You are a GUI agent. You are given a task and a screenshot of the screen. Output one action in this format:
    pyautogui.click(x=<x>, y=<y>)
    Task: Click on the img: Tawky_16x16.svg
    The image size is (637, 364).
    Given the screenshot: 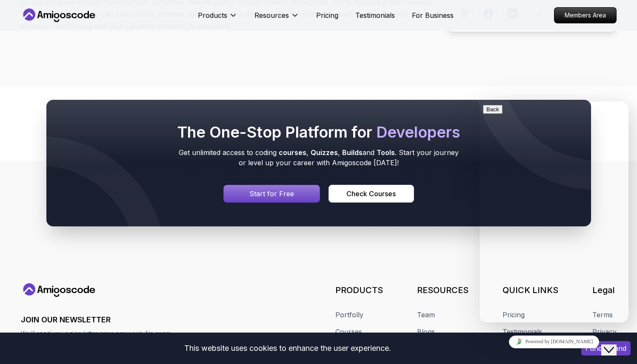 What is the action you would take?
    pyautogui.click(x=39, y=10)
    